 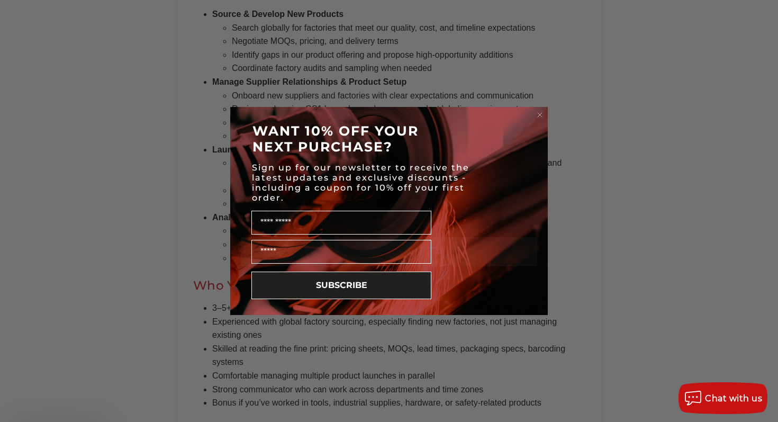 I want to click on span: Chat with us, so click(x=734, y=398).